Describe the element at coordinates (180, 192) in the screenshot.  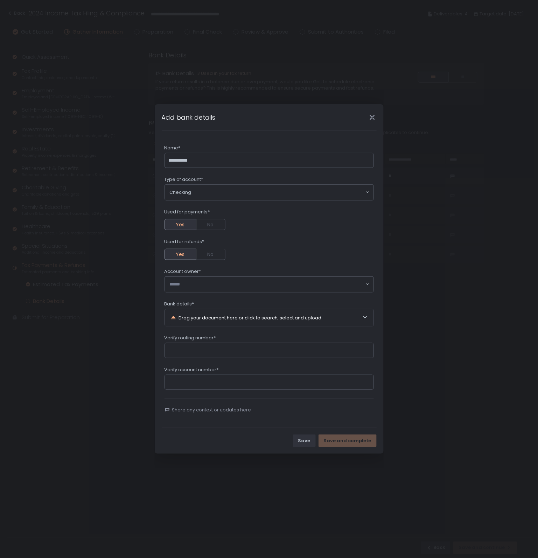
I see `span: Checking` at that location.